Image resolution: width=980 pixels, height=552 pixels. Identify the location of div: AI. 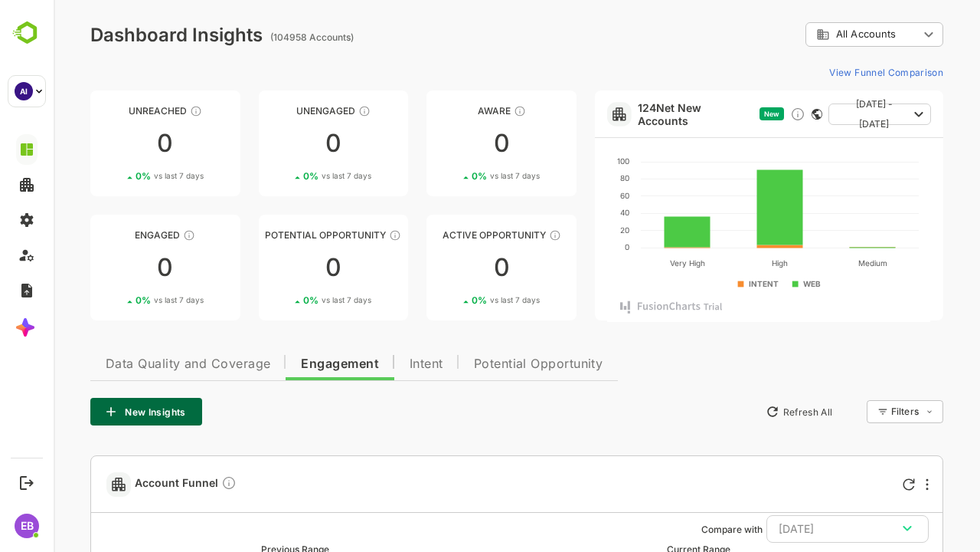
(24, 91).